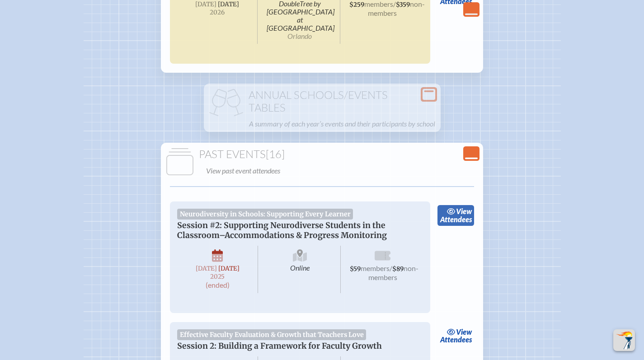  I want to click on span: Orlando, so click(300, 36).